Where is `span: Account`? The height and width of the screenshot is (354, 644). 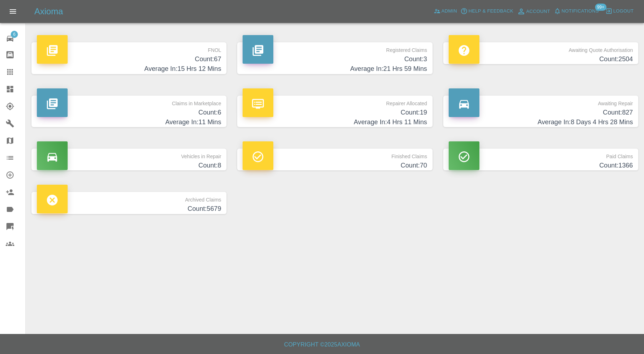
span: Account is located at coordinates (538, 12).